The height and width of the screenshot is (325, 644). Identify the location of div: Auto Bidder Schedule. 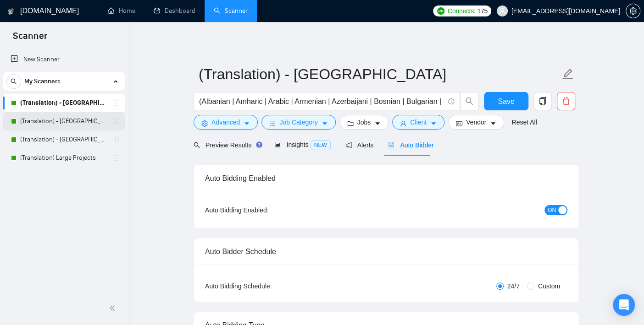
(386, 252).